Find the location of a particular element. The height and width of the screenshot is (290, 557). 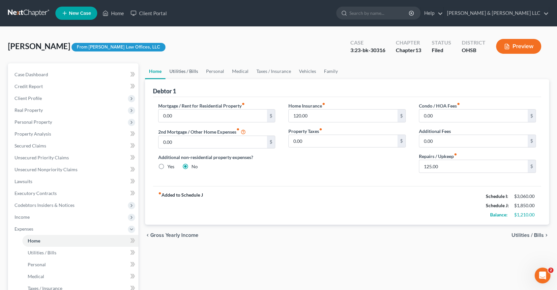

strong: Schedule J: is located at coordinates (497, 205).